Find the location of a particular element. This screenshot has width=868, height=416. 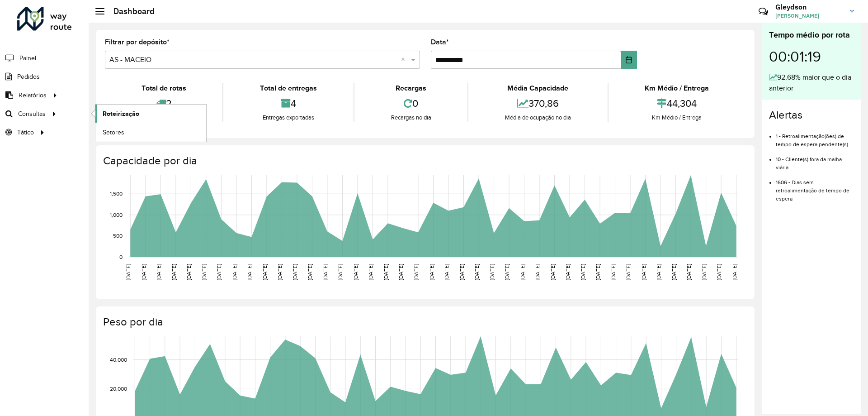

span: Roteirização is located at coordinates (121, 113).